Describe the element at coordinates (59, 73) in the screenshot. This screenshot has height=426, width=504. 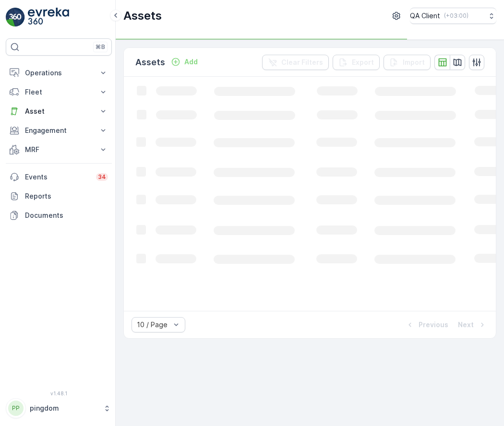
I see `p: Operations` at that location.